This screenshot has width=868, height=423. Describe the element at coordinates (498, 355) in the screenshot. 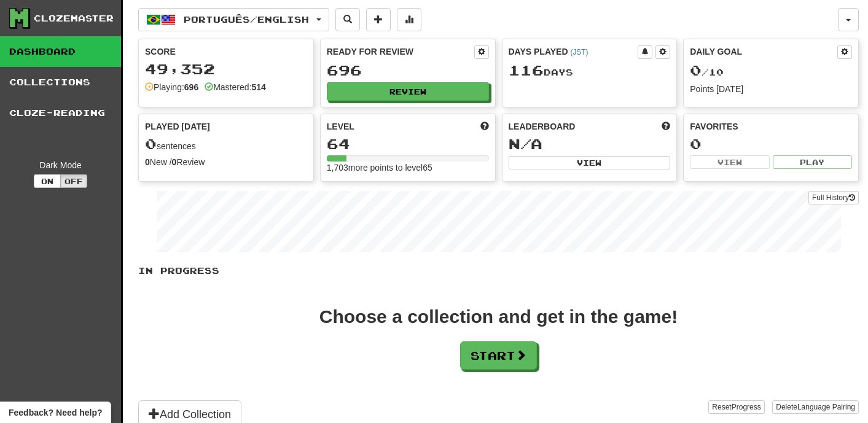

I see `button: Start` at that location.